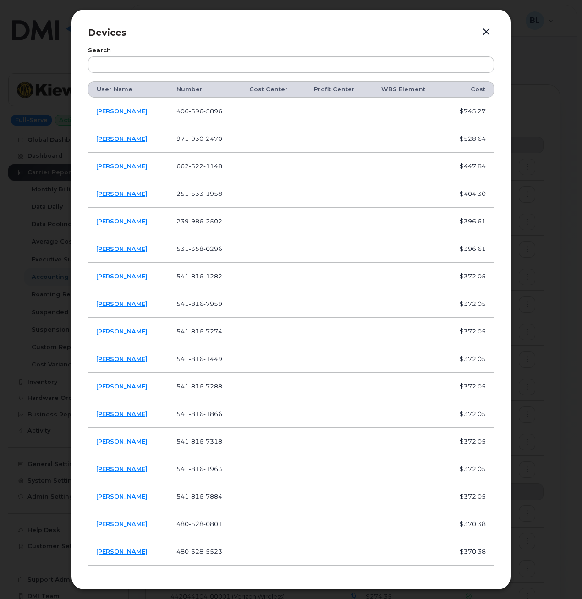  What do you see at coordinates (213, 469) in the screenshot?
I see `span: 1963` at bounding box center [213, 469].